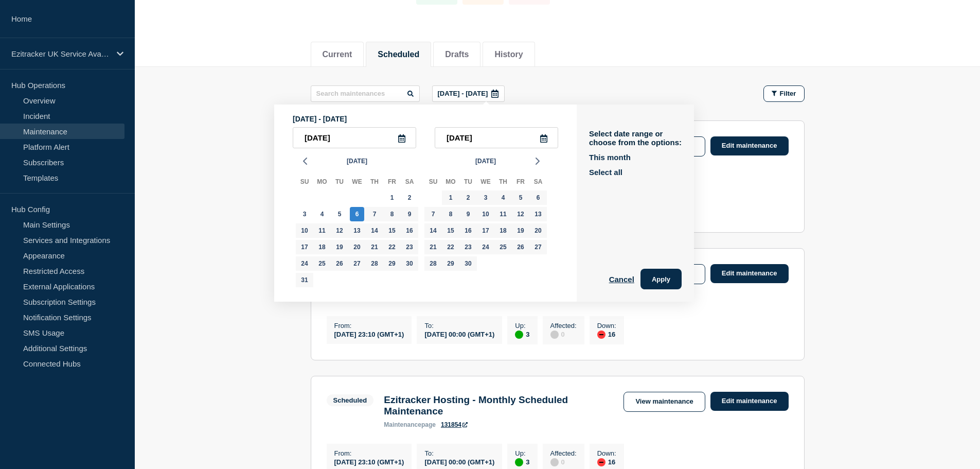 Image resolution: width=980 pixels, height=469 pixels. I want to click on p: Select date range or choose from the options:, so click(635, 138).